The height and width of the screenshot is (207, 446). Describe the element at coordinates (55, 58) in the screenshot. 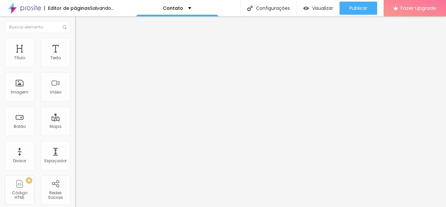

I see `div: Texto` at that location.